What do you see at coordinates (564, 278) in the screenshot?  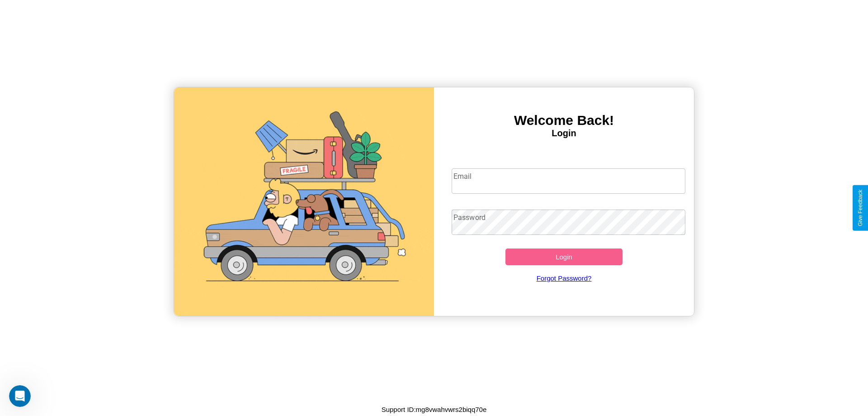 I see `a: Forgot Password?` at bounding box center [564, 278].